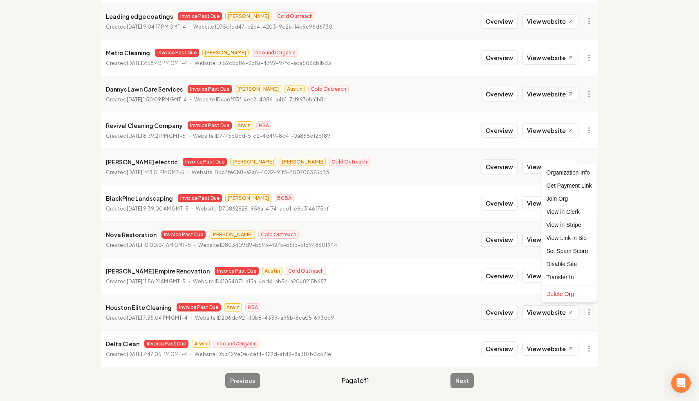  Describe the element at coordinates (569, 172) in the screenshot. I see `div: Organization Info` at that location.